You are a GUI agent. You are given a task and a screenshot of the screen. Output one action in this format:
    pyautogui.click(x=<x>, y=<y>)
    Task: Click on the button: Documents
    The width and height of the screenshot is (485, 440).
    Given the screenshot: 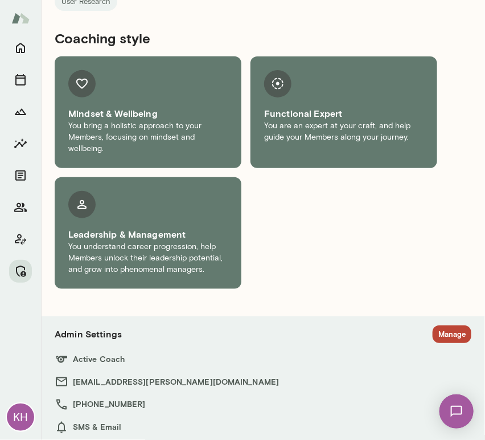 What is the action you would take?
    pyautogui.click(x=20, y=175)
    